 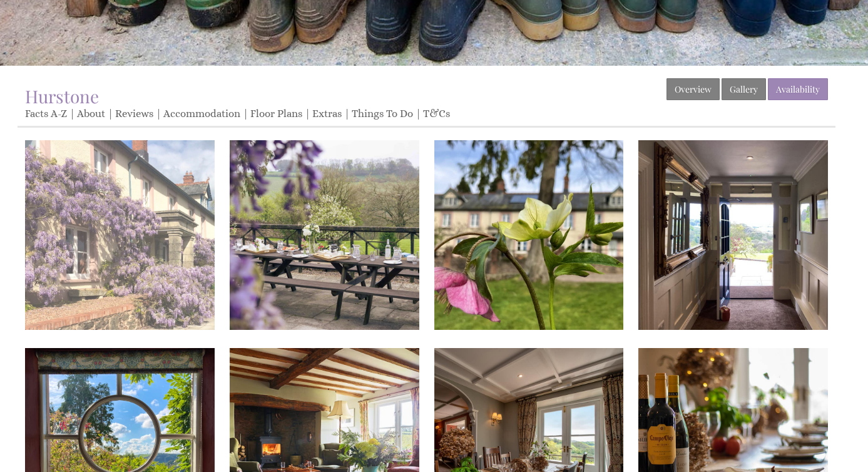 What do you see at coordinates (529, 235) in the screenshot?
I see `img: Hurstone. Flowers are not just a summer thing, winter and early spring are a delight for nature l...` at bounding box center [529, 235].